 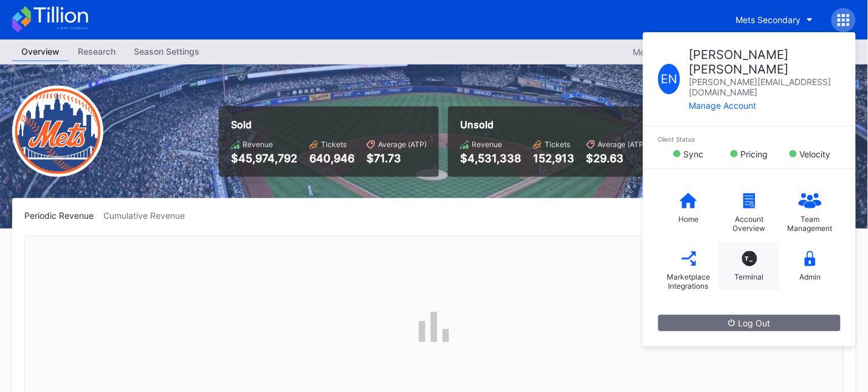 What do you see at coordinates (810, 224) in the screenshot?
I see `div: Team Management` at bounding box center [810, 224].